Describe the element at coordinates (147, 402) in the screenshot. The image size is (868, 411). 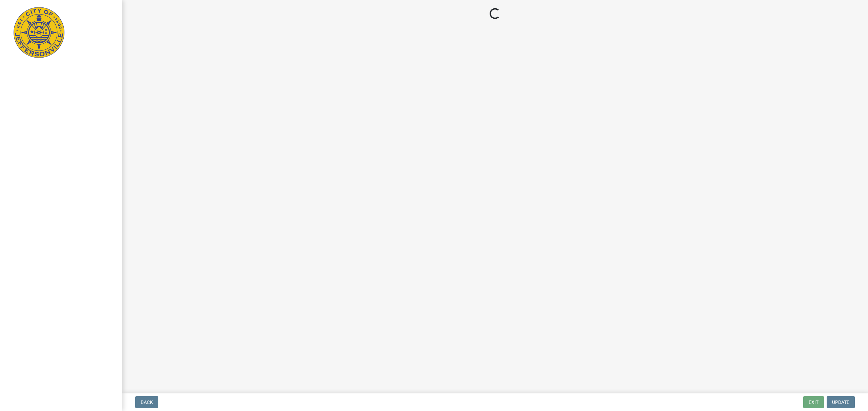
I see `button: Back` at that location.